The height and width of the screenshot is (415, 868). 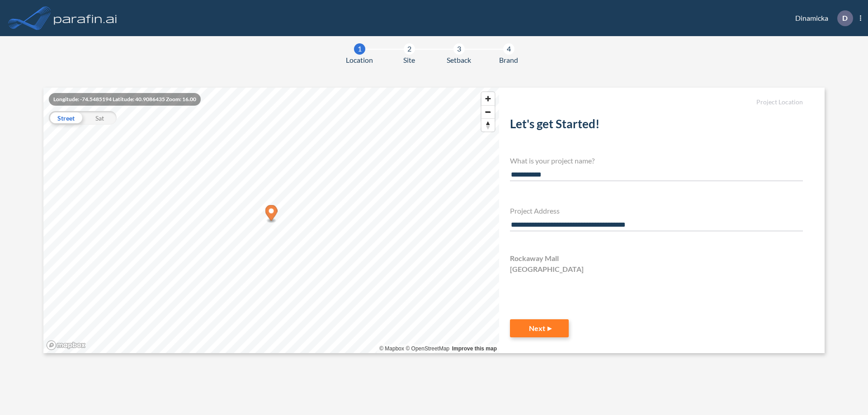 I want to click on div: Sat, so click(x=99, y=118).